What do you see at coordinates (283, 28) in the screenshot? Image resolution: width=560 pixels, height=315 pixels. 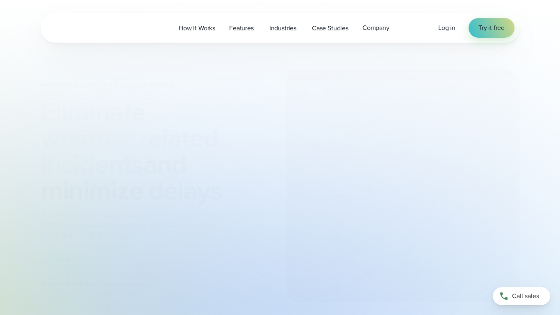 I see `span: Industries` at bounding box center [283, 28].